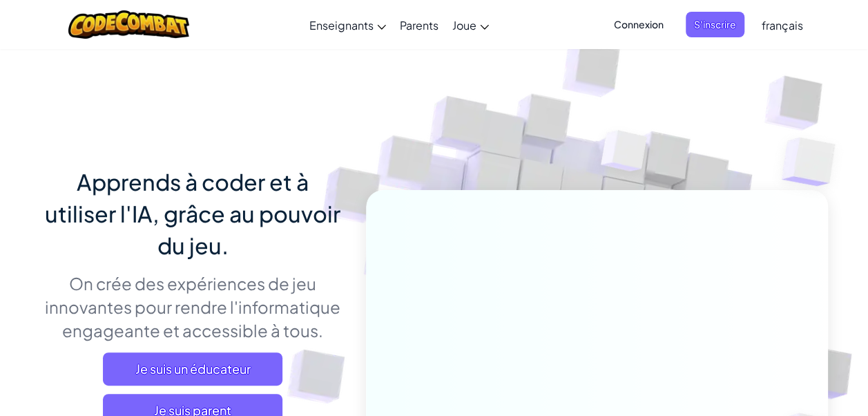 Image resolution: width=868 pixels, height=416 pixels. What do you see at coordinates (624, 154) in the screenshot?
I see `img: Overlap cubes` at bounding box center [624, 154].